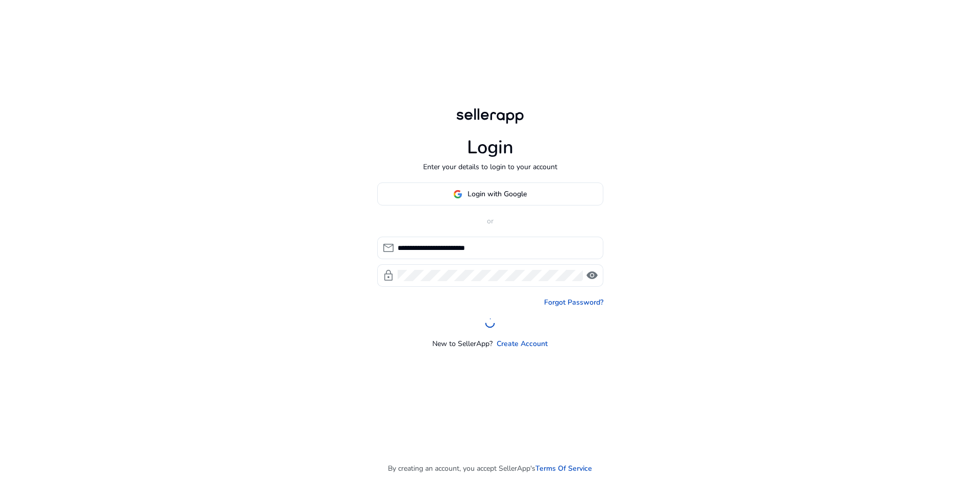  What do you see at coordinates (490, 166) in the screenshot?
I see `p: Enter your details to login to your account` at bounding box center [490, 166].